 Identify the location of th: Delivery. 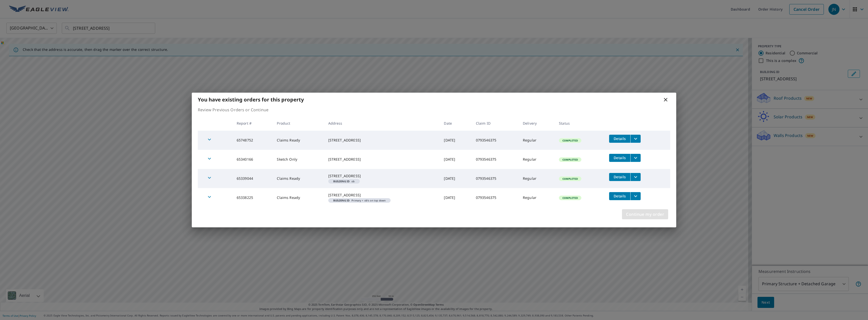
(537, 123).